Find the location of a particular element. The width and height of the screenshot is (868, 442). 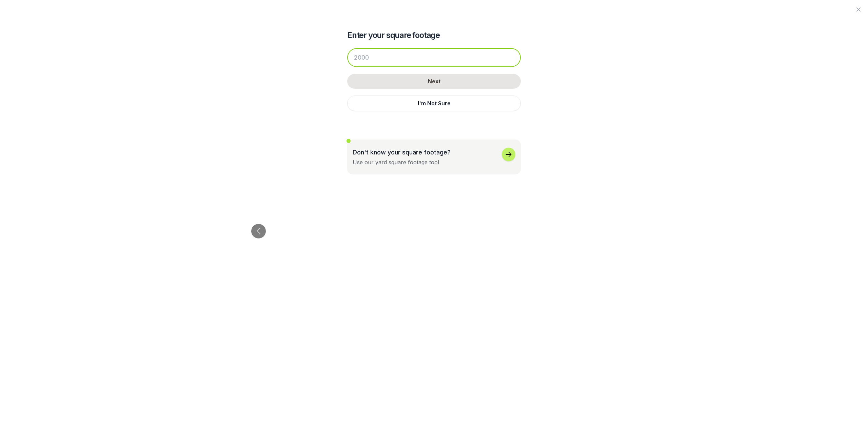

p: Don't know your square footage? is located at coordinates (402, 152).